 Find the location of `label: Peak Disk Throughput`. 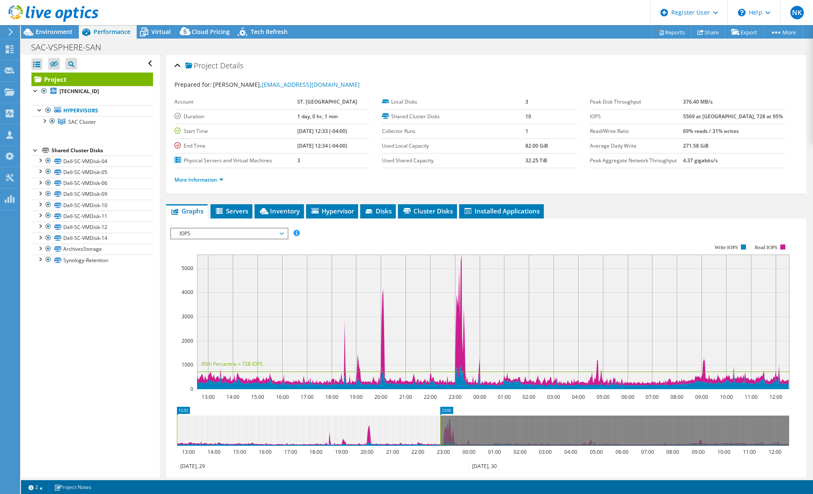

label: Peak Disk Throughput is located at coordinates (636, 102).